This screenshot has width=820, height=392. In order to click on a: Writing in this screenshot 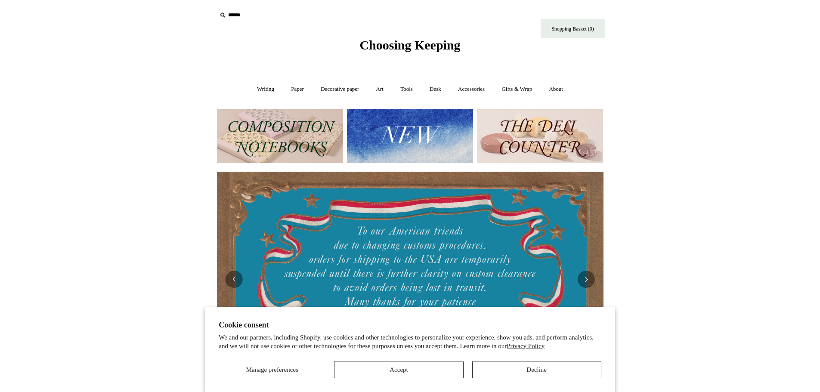, I will do `click(266, 89)`.